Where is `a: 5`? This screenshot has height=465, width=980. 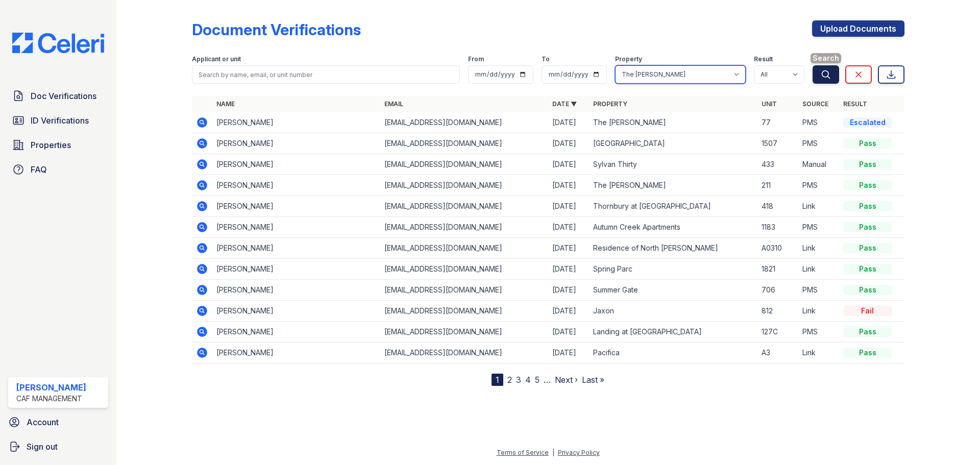 a: 5 is located at coordinates (537, 380).